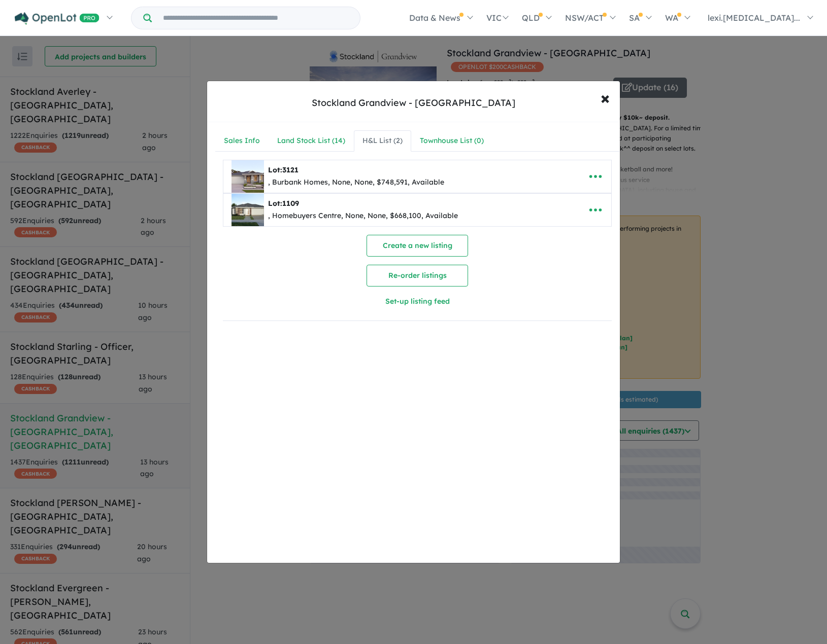 The height and width of the screenshot is (644, 827). I want to click on span: 1109, so click(290, 203).